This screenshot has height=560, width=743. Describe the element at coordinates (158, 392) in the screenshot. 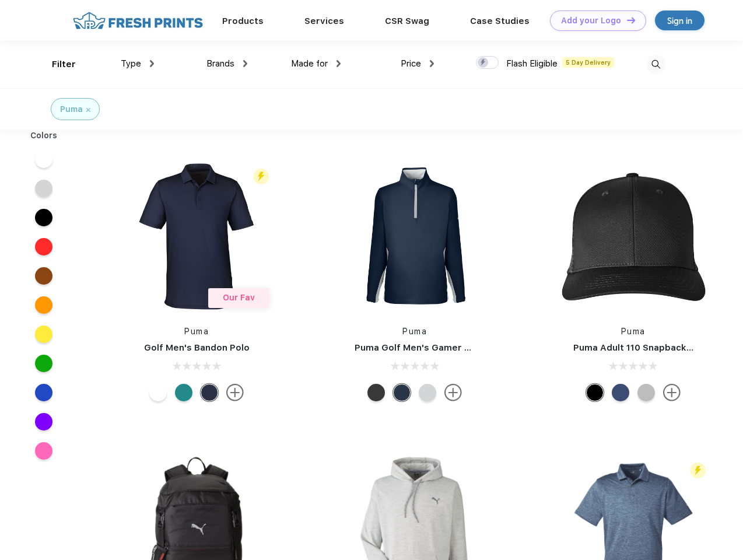

I see `div: Bright White` at that location.